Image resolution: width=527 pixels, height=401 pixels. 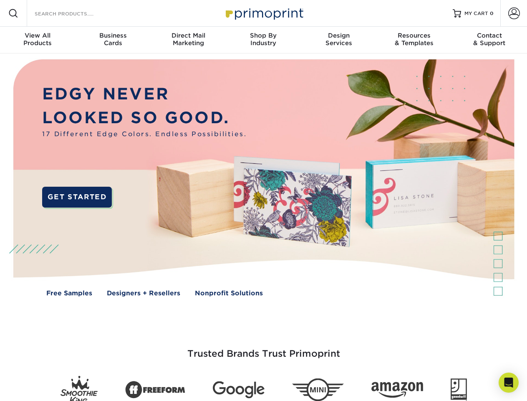 I want to click on span: 0, so click(x=492, y=13).